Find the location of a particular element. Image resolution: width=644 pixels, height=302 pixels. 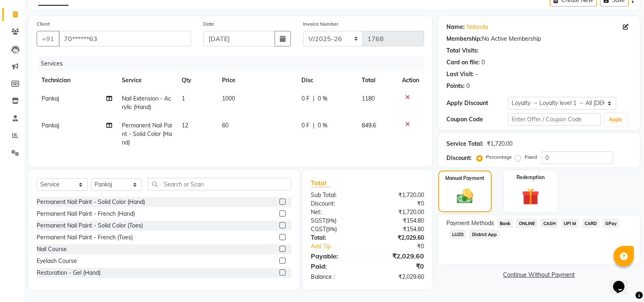

div: Sub Total: is located at coordinates (336, 195).